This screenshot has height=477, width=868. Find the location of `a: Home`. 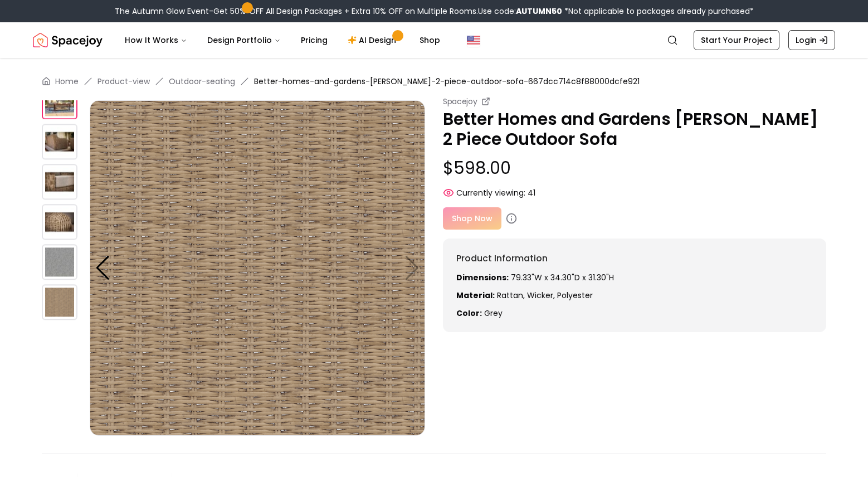

a: Home is located at coordinates (67, 82).